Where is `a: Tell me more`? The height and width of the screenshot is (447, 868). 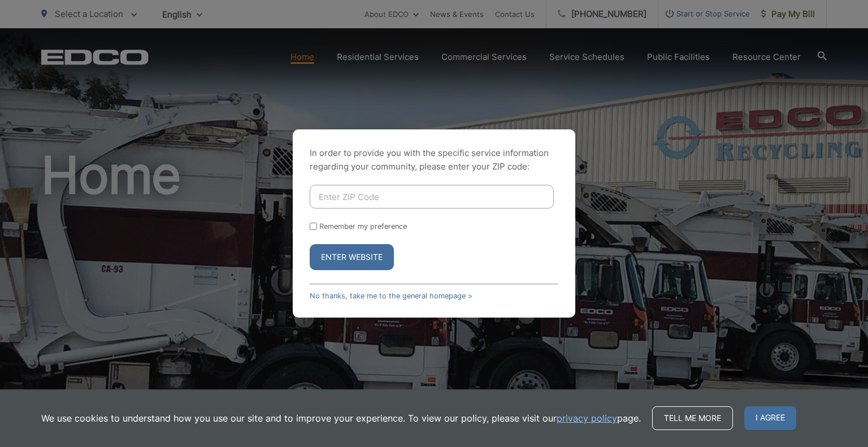
a: Tell me more is located at coordinates (692, 418).